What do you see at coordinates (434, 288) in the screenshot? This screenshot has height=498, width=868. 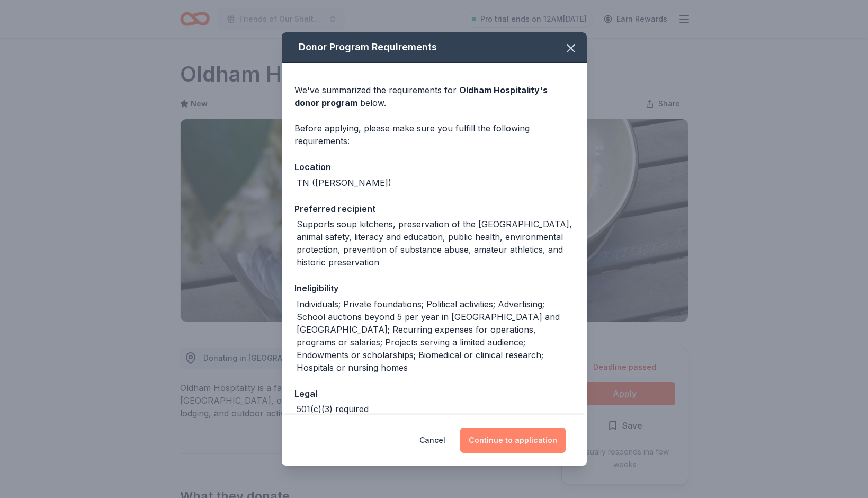 I see `div: Ineligibility` at bounding box center [434, 288].